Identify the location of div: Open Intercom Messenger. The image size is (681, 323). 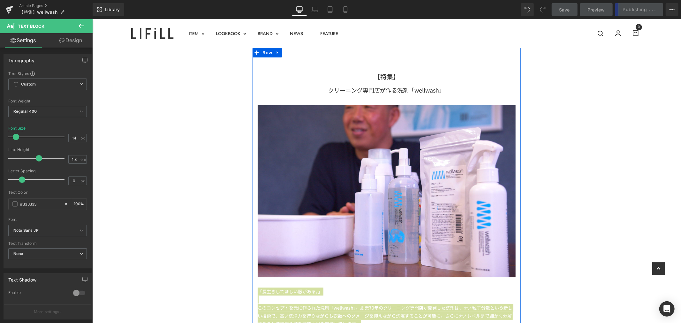
(667, 309).